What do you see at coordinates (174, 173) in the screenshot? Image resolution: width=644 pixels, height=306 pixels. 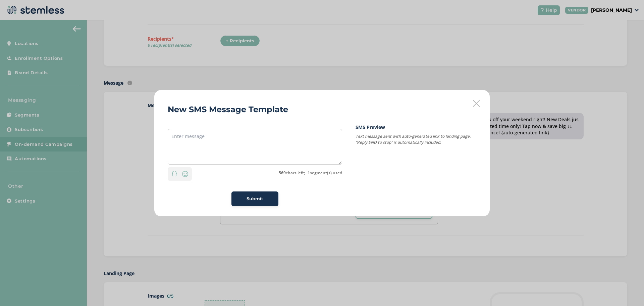 I see `img: icon-brackets-fa390dc5.svg` at bounding box center [174, 173].